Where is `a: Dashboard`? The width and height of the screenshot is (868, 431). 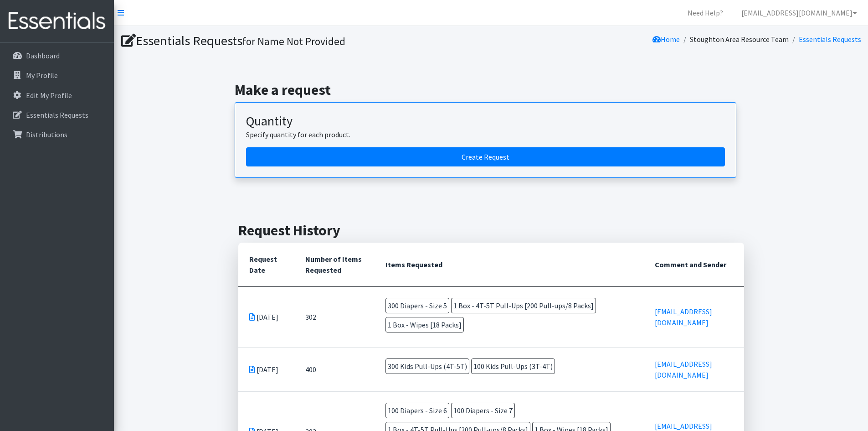
a: Dashboard is located at coordinates (57, 56).